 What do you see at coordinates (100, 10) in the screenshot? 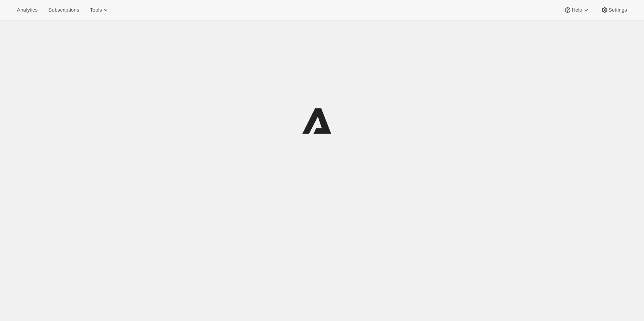
I see `button: Tools` at bounding box center [100, 10].